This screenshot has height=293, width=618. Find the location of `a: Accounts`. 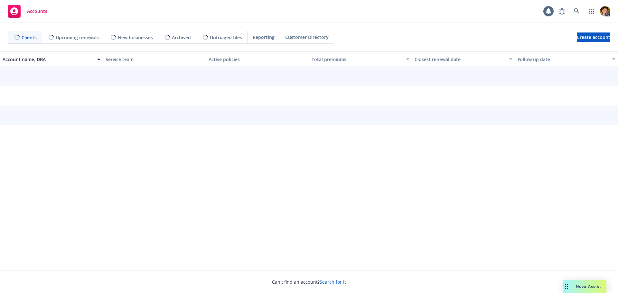

a: Accounts is located at coordinates (27, 11).